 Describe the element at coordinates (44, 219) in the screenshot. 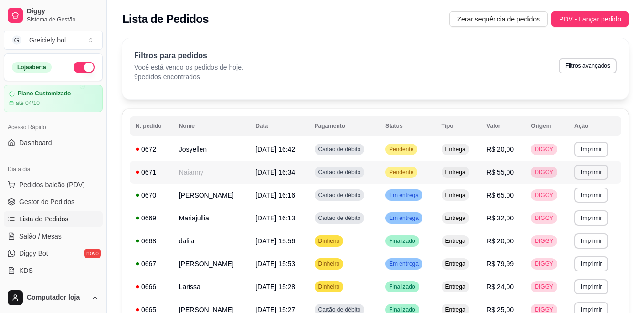

I see `span: Lista de Pedidos` at that location.